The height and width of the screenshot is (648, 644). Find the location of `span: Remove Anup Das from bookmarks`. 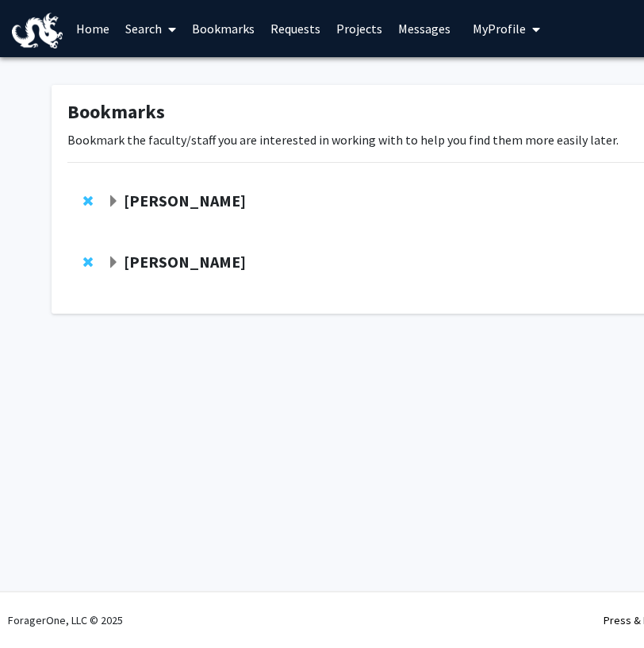

span: Remove Anup Das from bookmarks is located at coordinates (88, 200).